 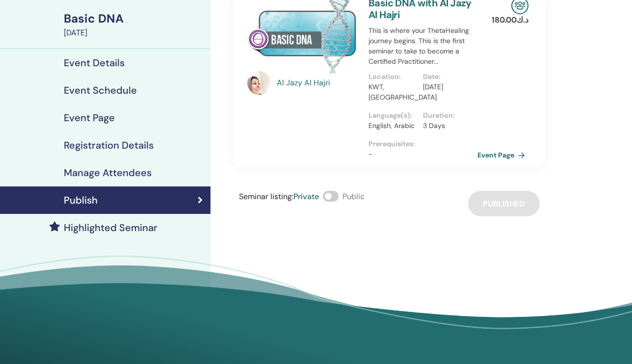 I want to click on img: default.png, so click(x=259, y=83).